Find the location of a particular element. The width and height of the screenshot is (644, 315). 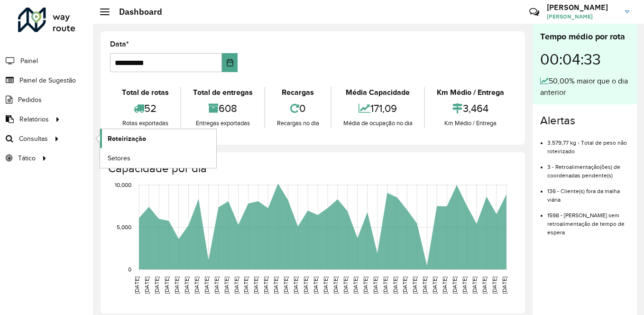

div: 52 is located at coordinates (145, 108).